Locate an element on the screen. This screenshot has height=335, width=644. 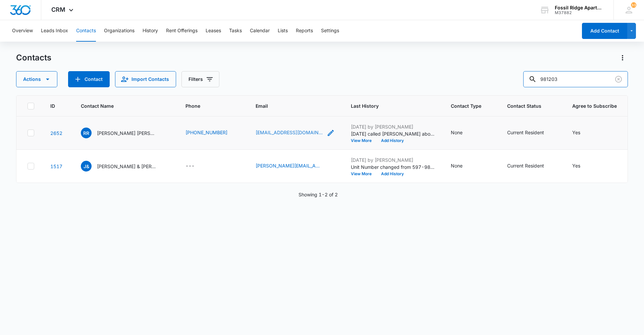
span: Email is located at coordinates (290, 106).